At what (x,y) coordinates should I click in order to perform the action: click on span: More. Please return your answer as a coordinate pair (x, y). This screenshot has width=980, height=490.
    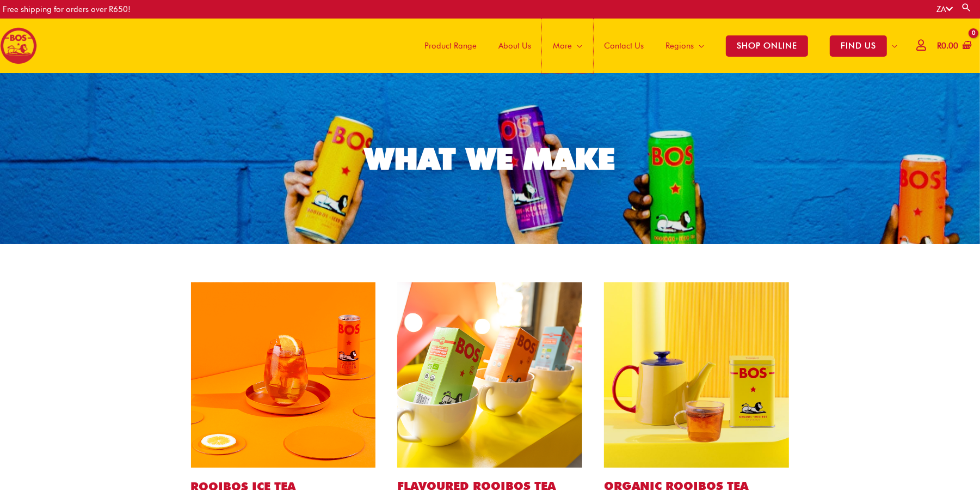
    Looking at the image, I should click on (562, 46).